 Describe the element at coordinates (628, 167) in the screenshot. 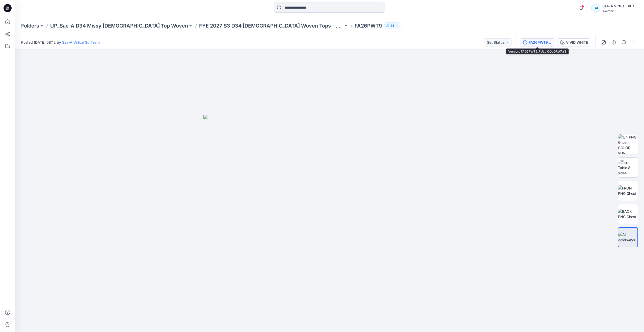

I see `img: Turn Table 8 sides` at that location.